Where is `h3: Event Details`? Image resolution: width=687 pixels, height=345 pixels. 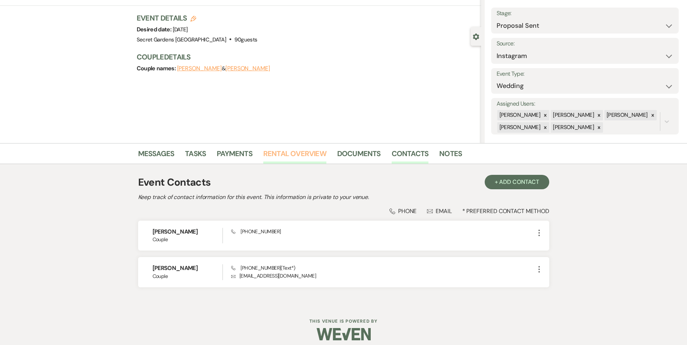
h3: Event Details is located at coordinates (197, 18).